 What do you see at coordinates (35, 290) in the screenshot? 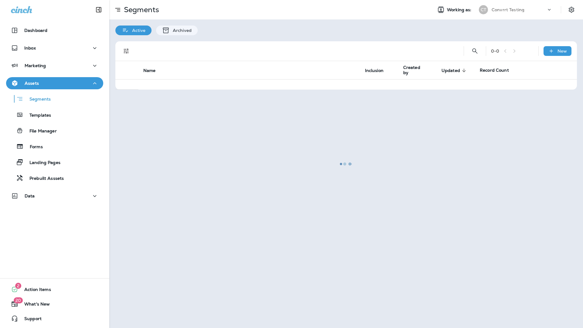
I see `span: Action Items` at bounding box center [35, 290].